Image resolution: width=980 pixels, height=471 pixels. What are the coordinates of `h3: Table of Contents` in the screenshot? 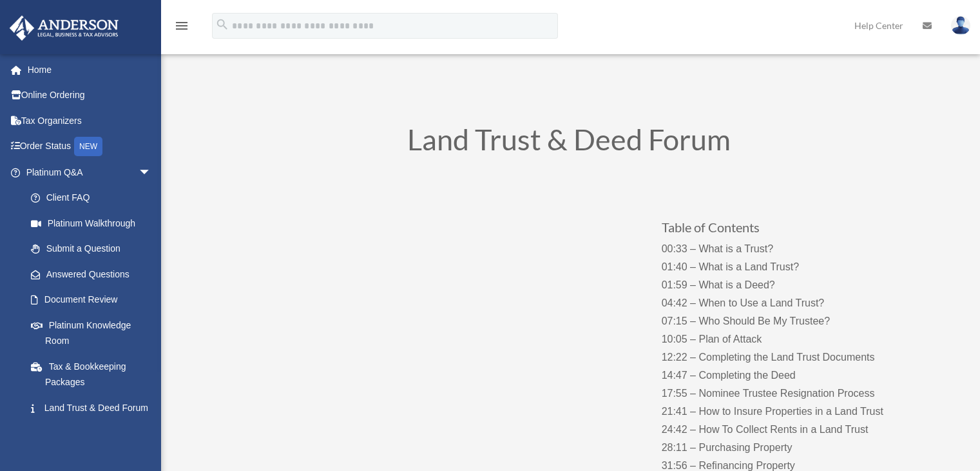 It's located at (789, 231).